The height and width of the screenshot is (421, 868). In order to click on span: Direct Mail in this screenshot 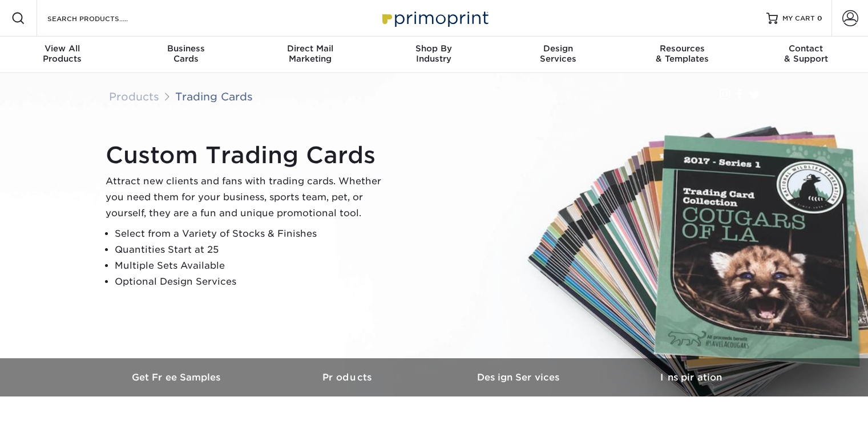, I will do `click(310, 48)`.